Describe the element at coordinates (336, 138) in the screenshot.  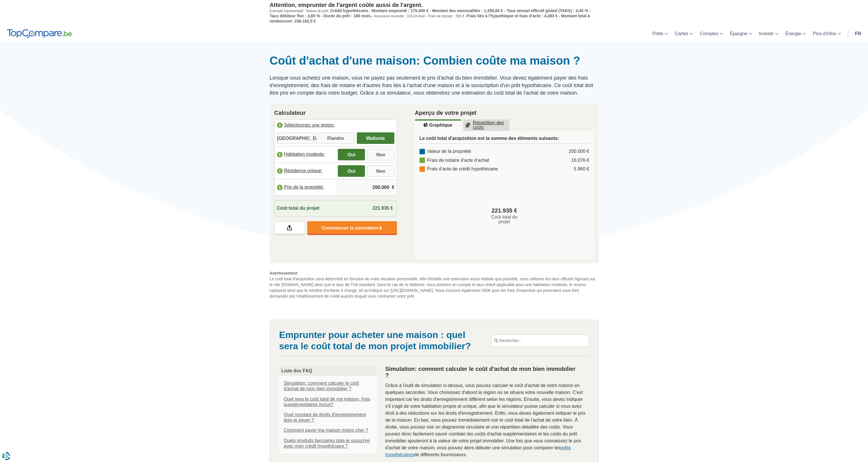
I see `label: Flandre` at that location.